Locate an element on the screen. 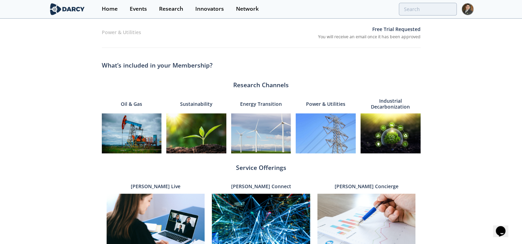 The width and height of the screenshot is (522, 244). div: Events is located at coordinates (138, 9).